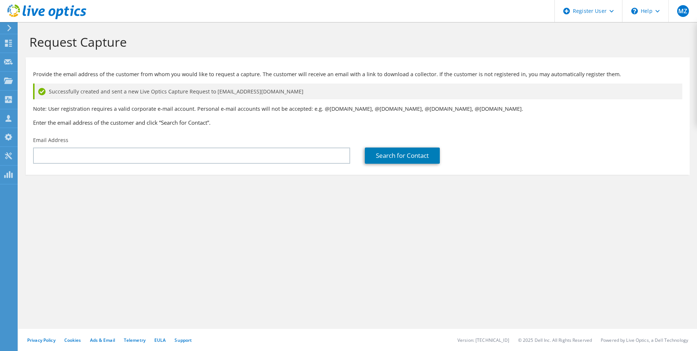 Image resolution: width=697 pixels, height=351 pixels. What do you see at coordinates (645, 340) in the screenshot?
I see `li: Powered by Live Optics, a Dell Technology` at bounding box center [645, 340].